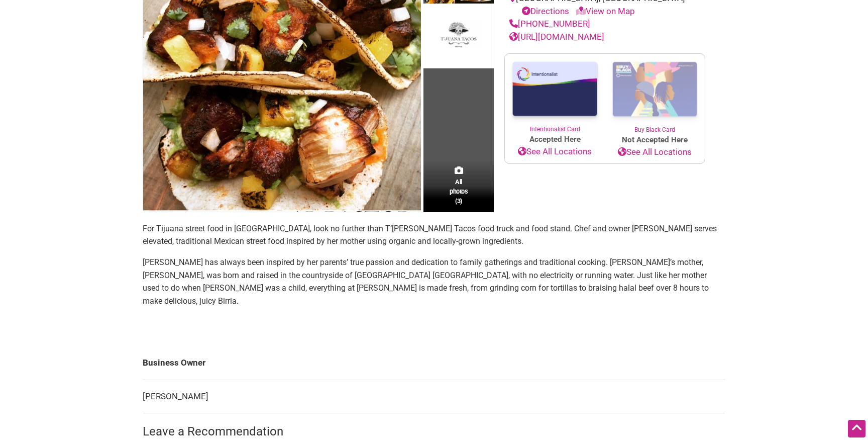 This screenshot has height=440, width=868. I want to click on img: Intentionalist Card, so click(555, 89).